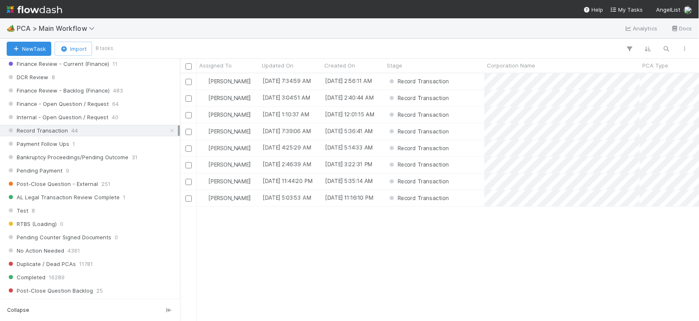 This screenshot has height=321, width=699. Describe the element at coordinates (188, 66) in the screenshot. I see `input: Toggle All Rows Selected` at that location.